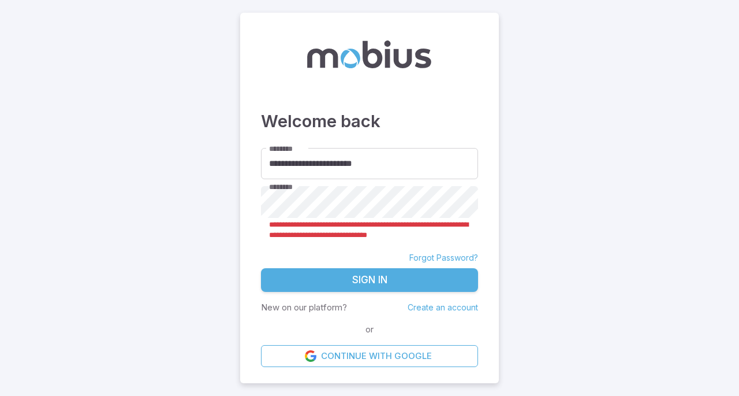 The image size is (739, 396). I want to click on span: or, so click(370, 329).